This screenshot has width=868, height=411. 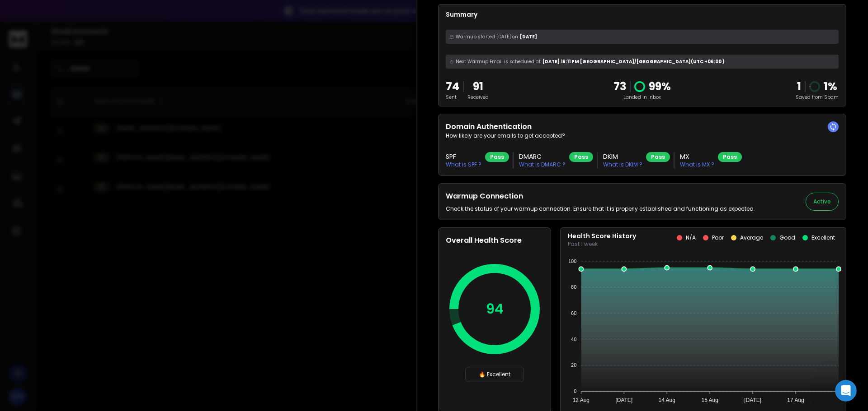 I want to click on p: Excellent, so click(x=823, y=238).